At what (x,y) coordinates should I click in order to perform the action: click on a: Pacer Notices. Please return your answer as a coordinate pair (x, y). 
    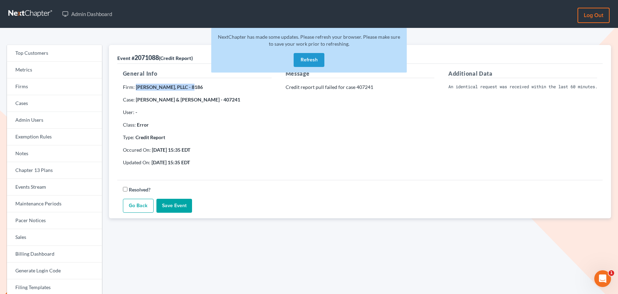
    Looking at the image, I should click on (54, 221).